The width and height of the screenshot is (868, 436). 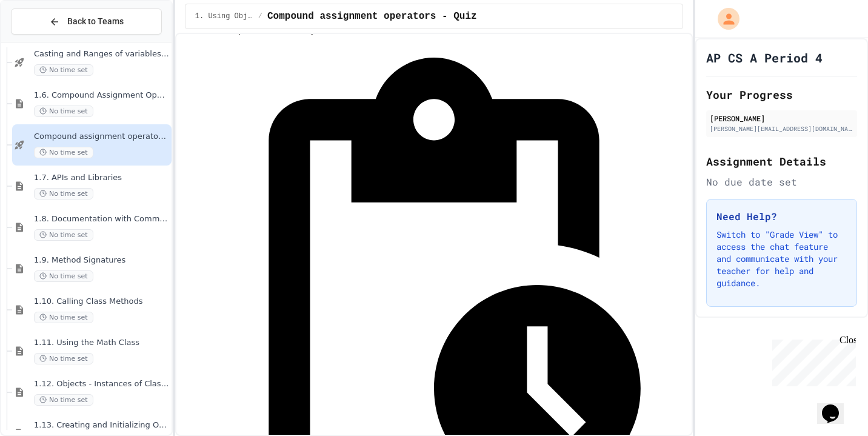 I want to click on span: 1. Using Objects and Methods, so click(x=224, y=16).